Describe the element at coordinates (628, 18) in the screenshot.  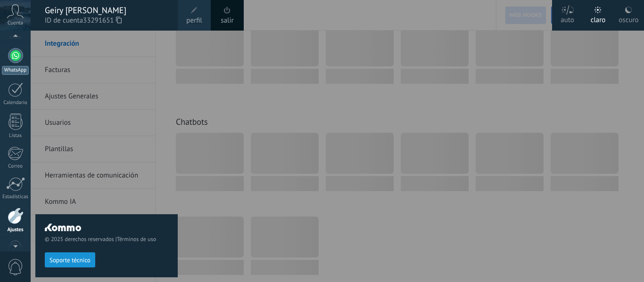
I see `div: oscuro` at that location.